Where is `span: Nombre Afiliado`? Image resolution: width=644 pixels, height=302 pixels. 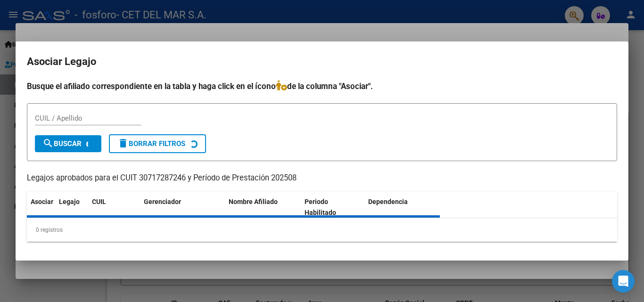
span: Nombre Afiliado is located at coordinates (253, 202).